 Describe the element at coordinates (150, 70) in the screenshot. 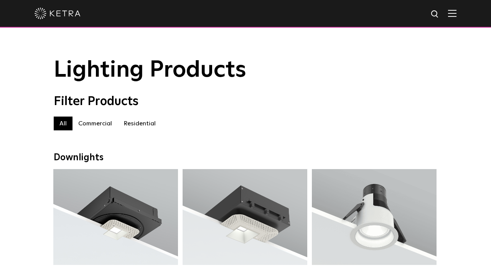

I see `span: Lighting Products` at that location.